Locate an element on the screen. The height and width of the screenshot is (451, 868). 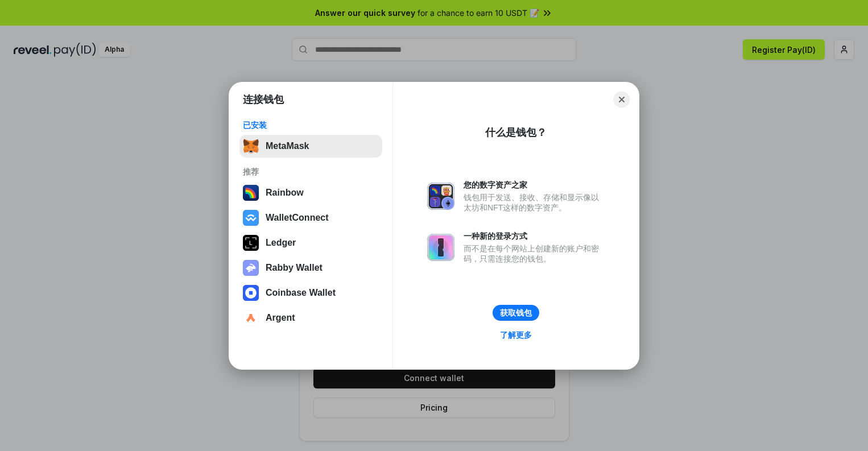
div: WalletConnect is located at coordinates (297, 218).